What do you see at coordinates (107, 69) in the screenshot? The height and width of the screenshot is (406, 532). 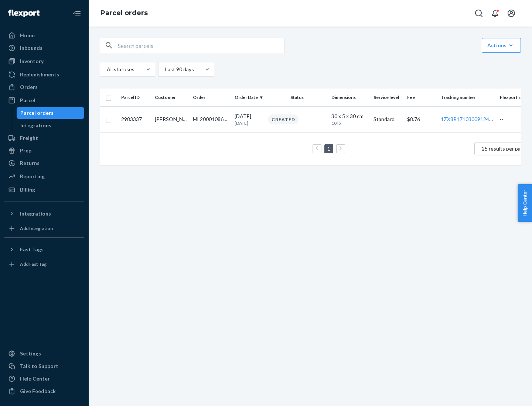 I see `input: All statuses` at bounding box center [107, 69].